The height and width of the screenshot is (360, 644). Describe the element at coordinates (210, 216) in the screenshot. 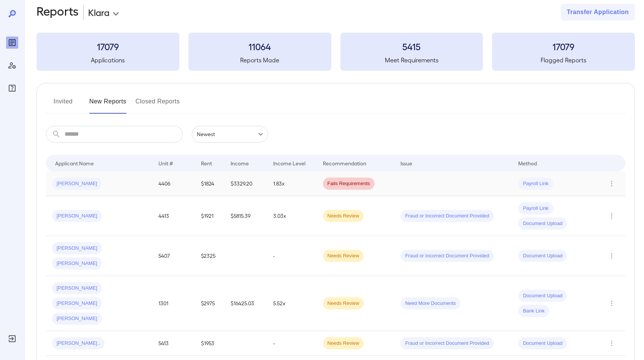

I see `td: $1921` at that location.